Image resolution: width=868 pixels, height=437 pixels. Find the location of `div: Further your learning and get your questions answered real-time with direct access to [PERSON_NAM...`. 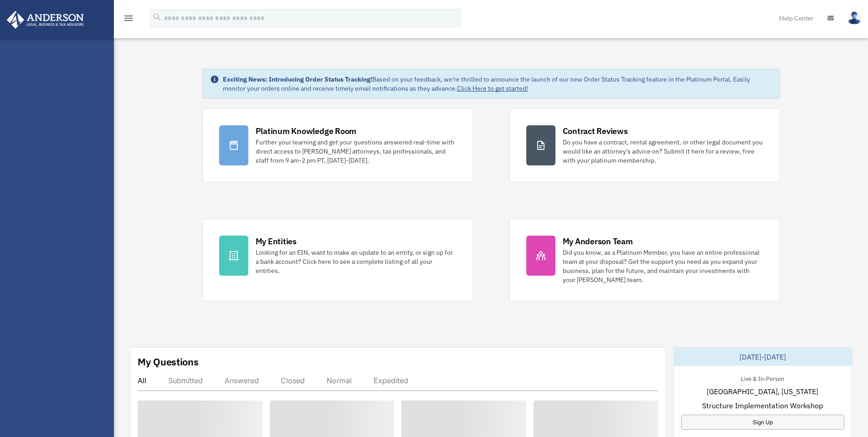

div: Further your learning and get your questions answered real-time with direct access to [PERSON_NAM... is located at coordinates (356, 151).